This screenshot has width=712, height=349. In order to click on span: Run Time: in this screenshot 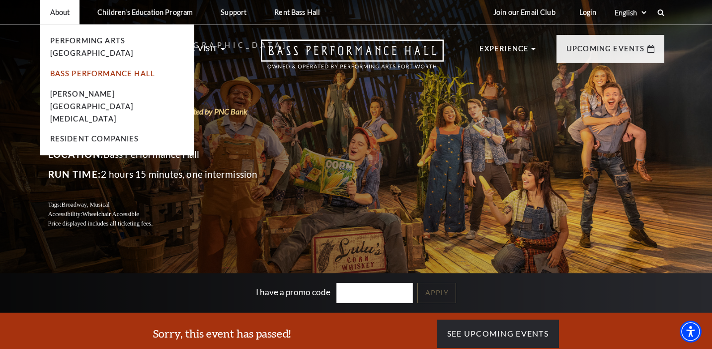, I will do `click(75, 174)`.